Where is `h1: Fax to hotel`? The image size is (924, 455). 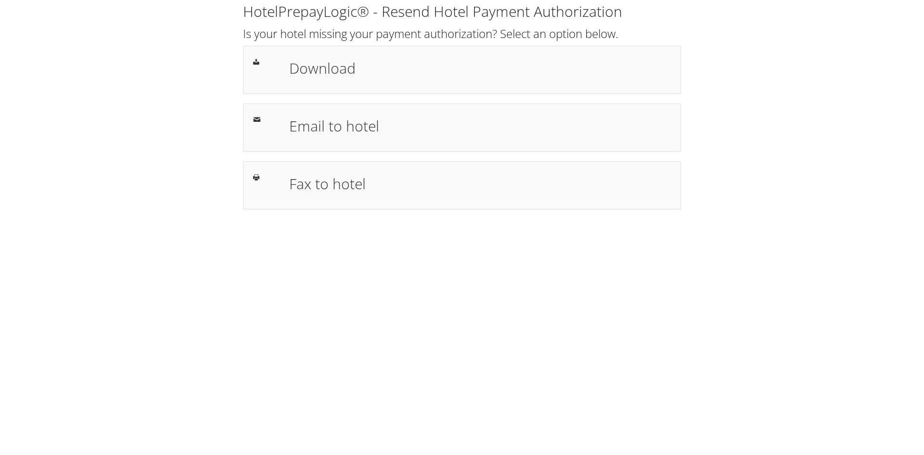 h1: Fax to hotel is located at coordinates (480, 183).